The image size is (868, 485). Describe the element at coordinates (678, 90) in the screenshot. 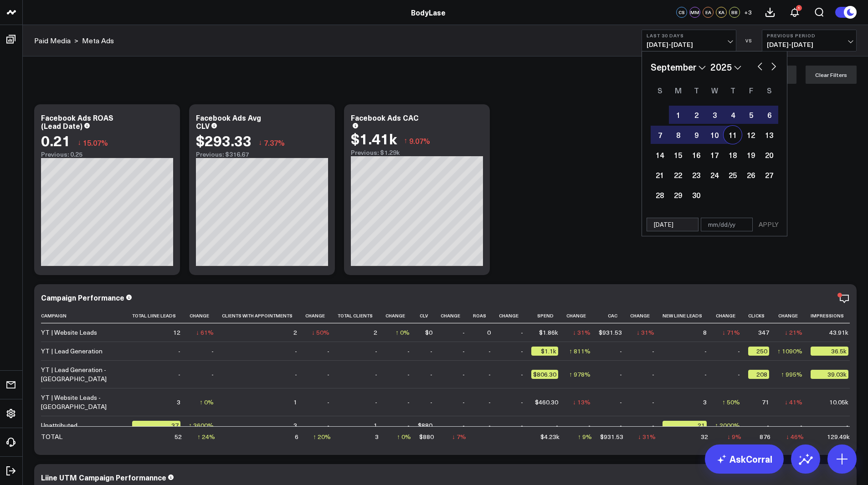

I see `div: Monday` at that location.